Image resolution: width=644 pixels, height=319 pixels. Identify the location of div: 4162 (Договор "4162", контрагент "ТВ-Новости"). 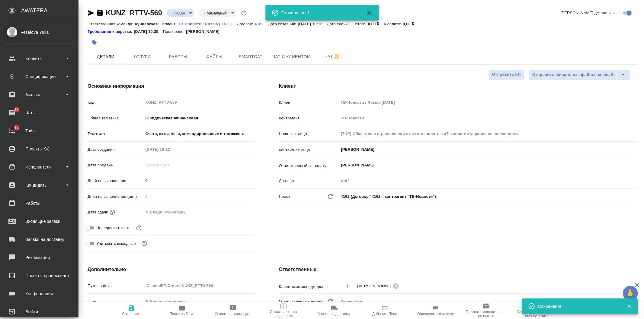
(488, 197).